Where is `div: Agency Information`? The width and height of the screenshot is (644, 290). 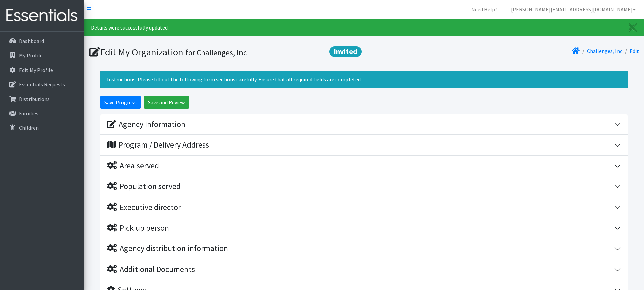 div: Agency Information is located at coordinates (146, 124).